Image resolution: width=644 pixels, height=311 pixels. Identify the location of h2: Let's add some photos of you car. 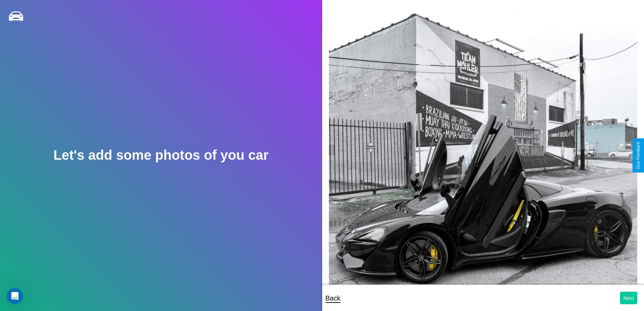
(161, 155).